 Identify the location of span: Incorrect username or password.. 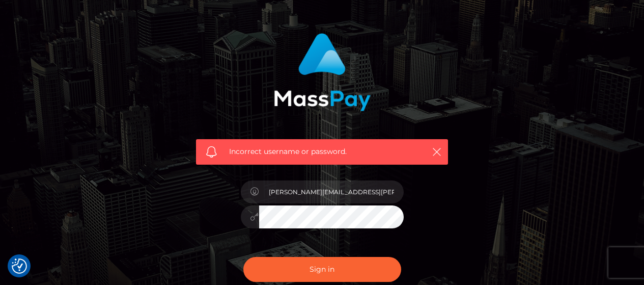
(321, 151).